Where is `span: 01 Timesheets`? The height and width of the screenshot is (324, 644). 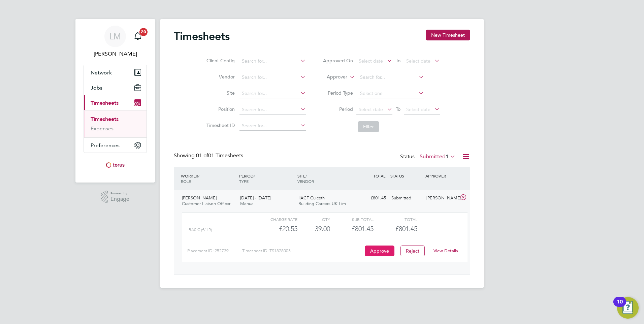 span: 01 Timesheets is located at coordinates (220, 156).